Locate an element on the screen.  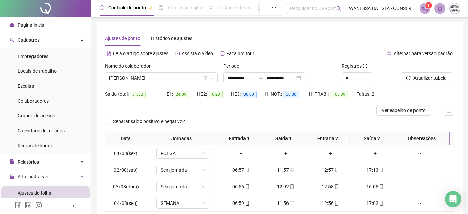
span: left is located at coordinates (74, 206).